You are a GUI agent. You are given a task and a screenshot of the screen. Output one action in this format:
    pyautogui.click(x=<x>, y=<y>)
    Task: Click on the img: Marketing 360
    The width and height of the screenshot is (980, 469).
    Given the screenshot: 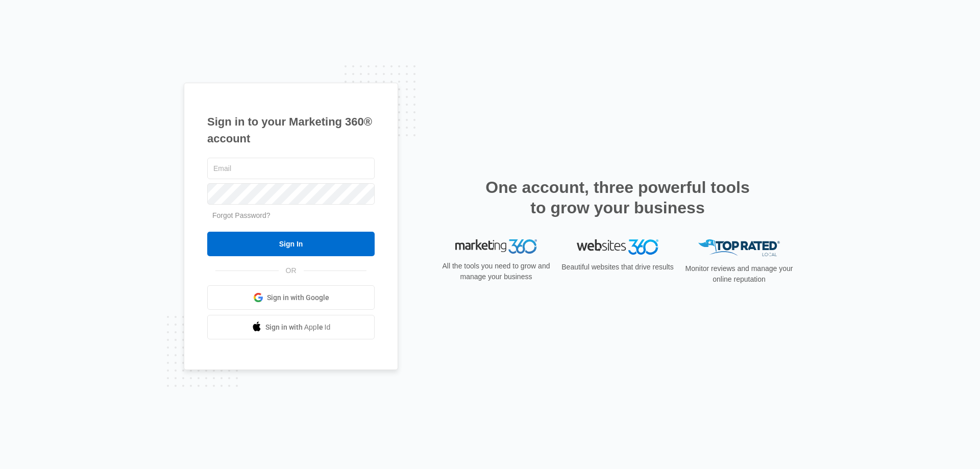 What is the action you would take?
    pyautogui.click(x=496, y=246)
    